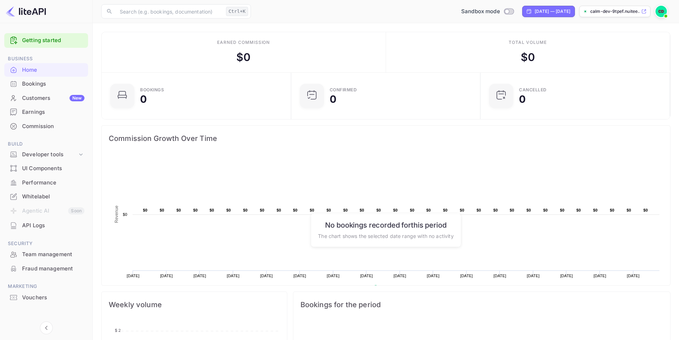 Image resolution: width=679 pixels, height=340 pixels. I want to click on span: Weekly volume, so click(194, 304).